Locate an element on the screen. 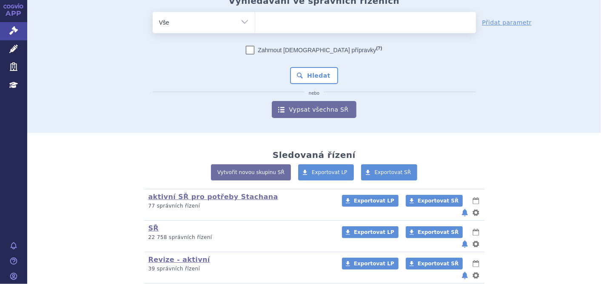  a: Revize - aktivní is located at coordinates (179, 260).